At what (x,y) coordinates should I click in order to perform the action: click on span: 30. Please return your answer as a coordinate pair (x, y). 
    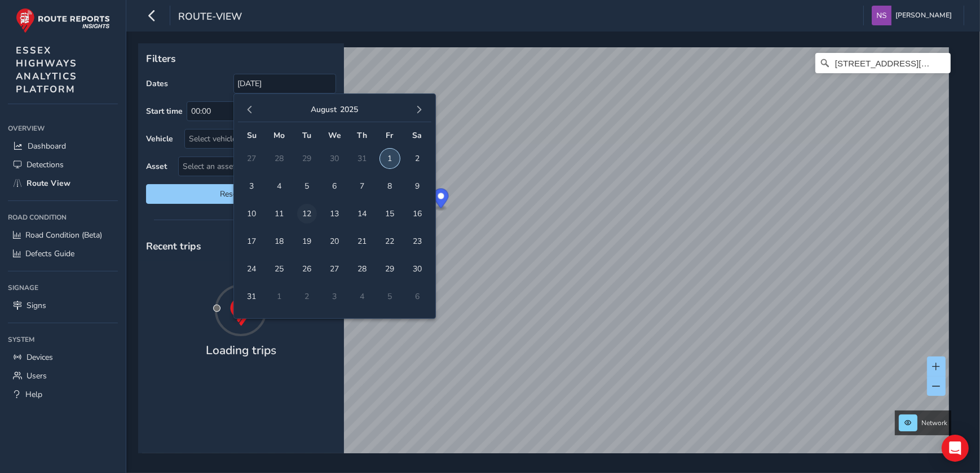
    Looking at the image, I should click on (418, 269).